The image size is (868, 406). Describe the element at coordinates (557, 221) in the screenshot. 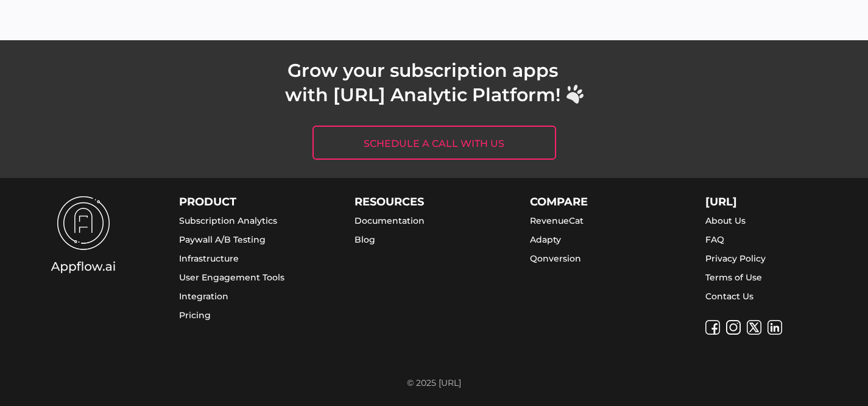

I see `a: RevenueCat` at that location.